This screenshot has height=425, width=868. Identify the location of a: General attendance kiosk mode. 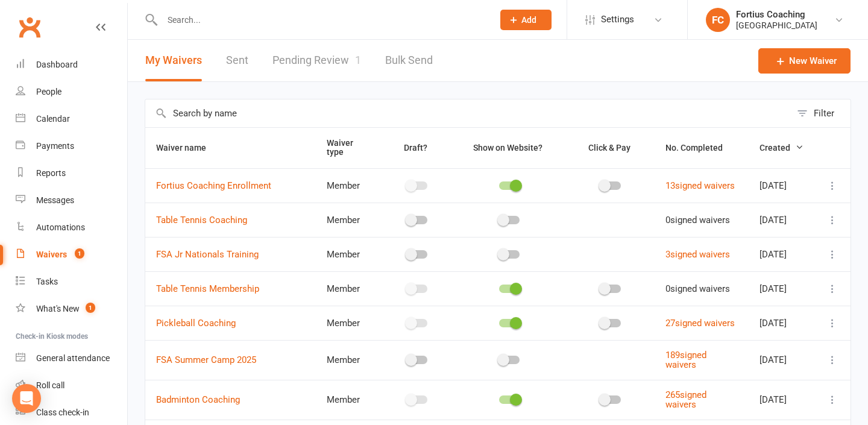
(71, 358).